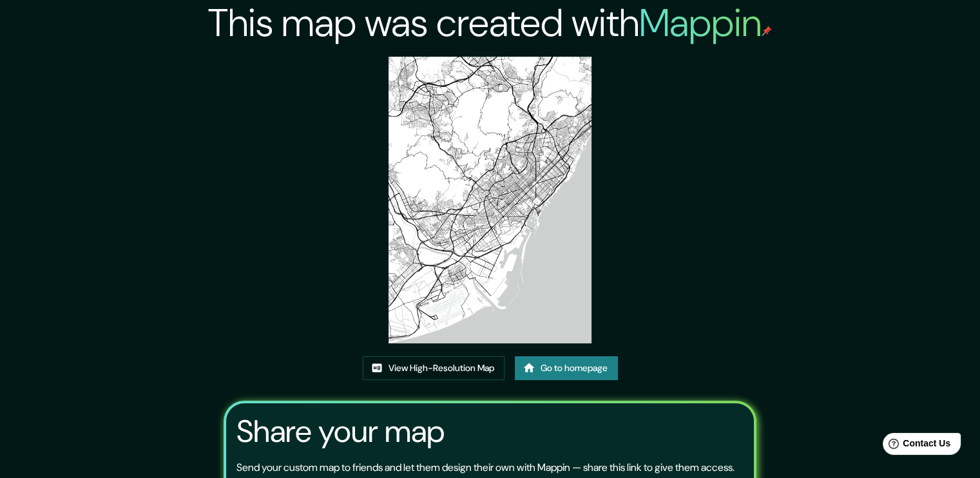 Image resolution: width=980 pixels, height=478 pixels. I want to click on img: mappin-pin, so click(767, 31).